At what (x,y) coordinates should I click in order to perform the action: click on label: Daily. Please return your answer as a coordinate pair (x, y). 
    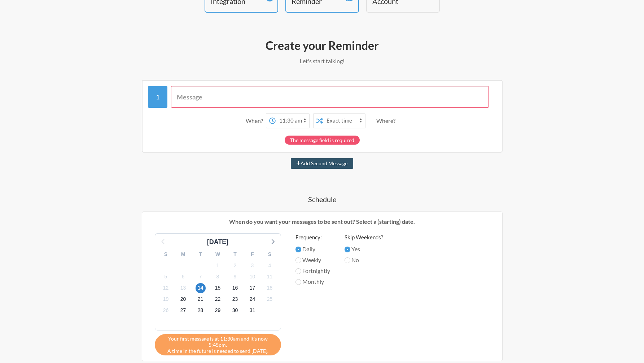
    Looking at the image, I should click on (313, 249).